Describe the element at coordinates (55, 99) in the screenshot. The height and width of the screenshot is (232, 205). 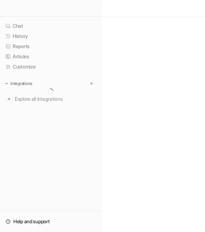
I see `span: Explore all integrations` at that location.